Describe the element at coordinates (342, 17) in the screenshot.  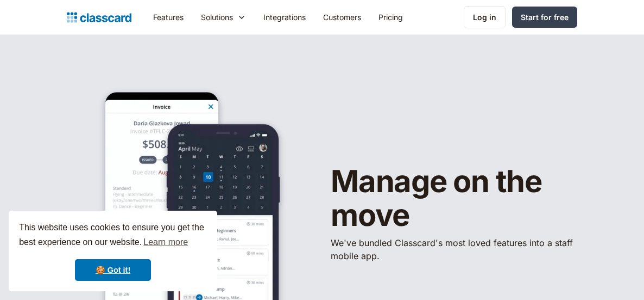
I see `a: Customers` at that location.